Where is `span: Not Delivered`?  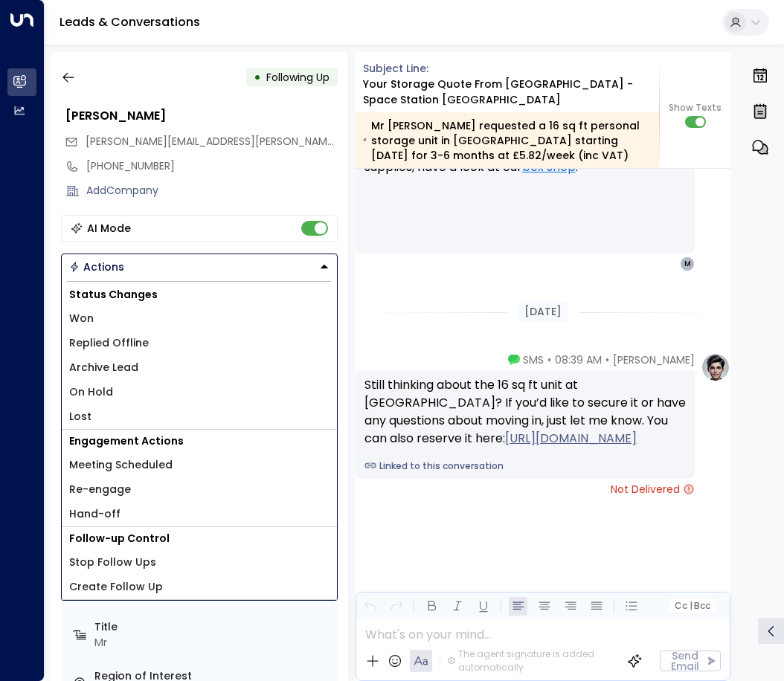
span: Not Delivered is located at coordinates (652, 489).